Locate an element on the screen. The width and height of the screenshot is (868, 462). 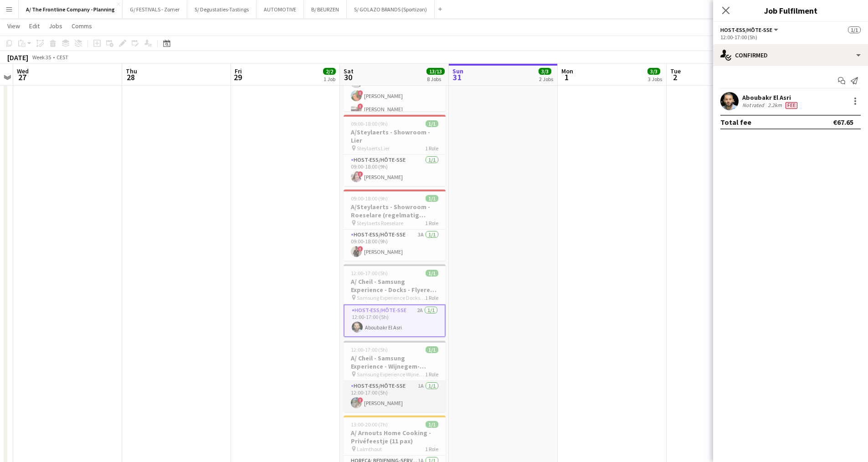
span: Sat is located at coordinates (349, 71).